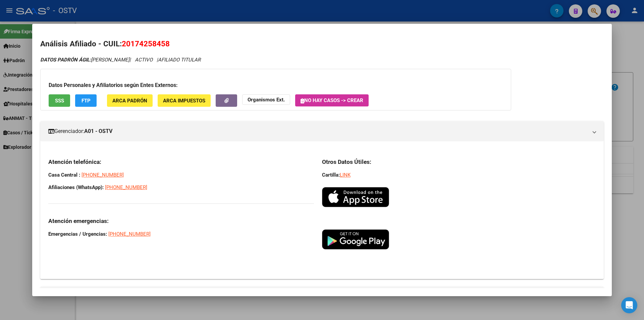 This screenshot has width=644, height=320. I want to click on a: LINK, so click(345, 175).